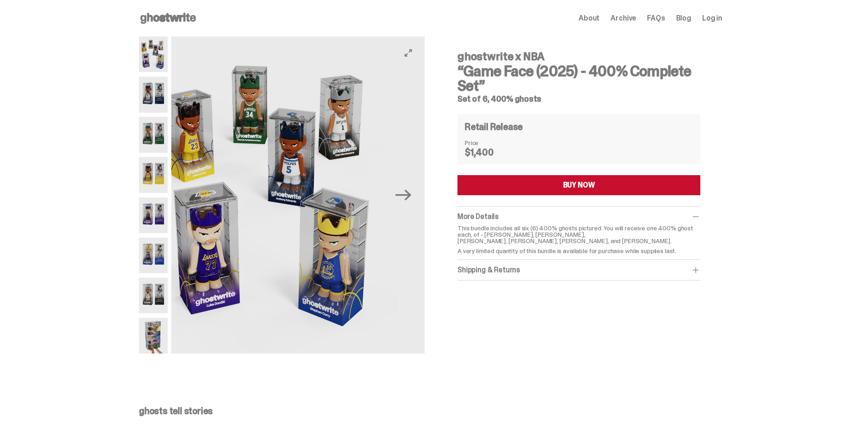 Image resolution: width=868 pixels, height=431 pixels. Describe the element at coordinates (684, 18) in the screenshot. I see `a: Blog` at that location.